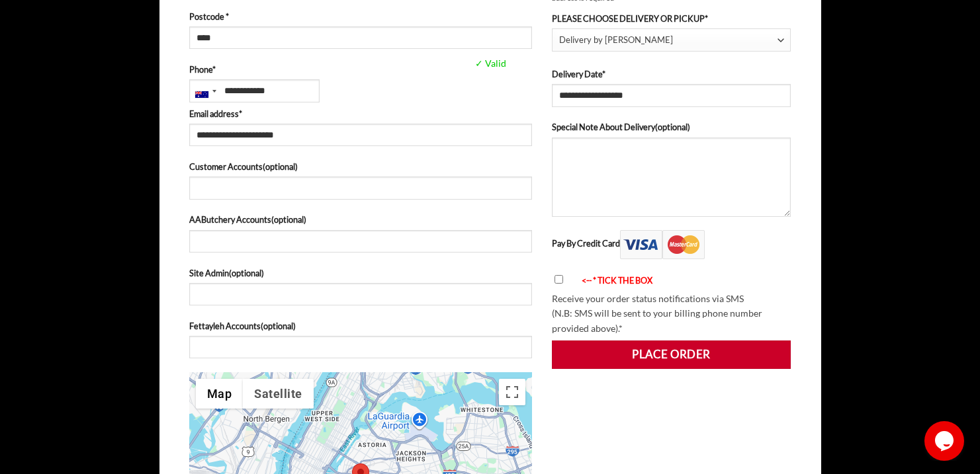 The height and width of the screenshot is (474, 980). Describe the element at coordinates (361, 17) in the screenshot. I see `label: Postcode` at that location.